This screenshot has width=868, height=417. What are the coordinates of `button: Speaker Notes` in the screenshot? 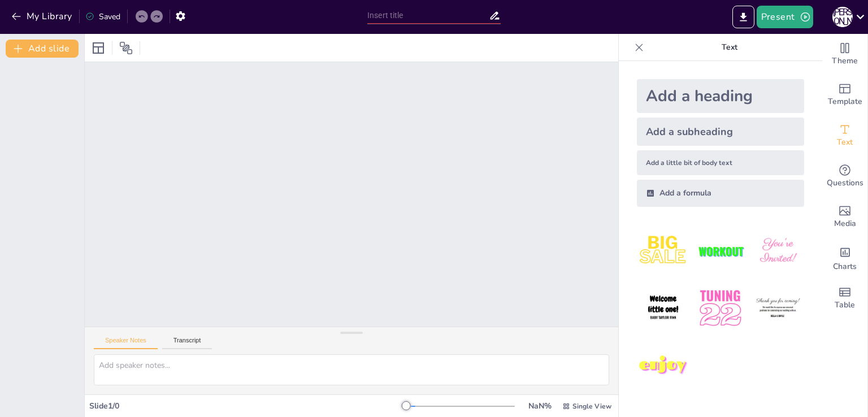 It's located at (126, 343).